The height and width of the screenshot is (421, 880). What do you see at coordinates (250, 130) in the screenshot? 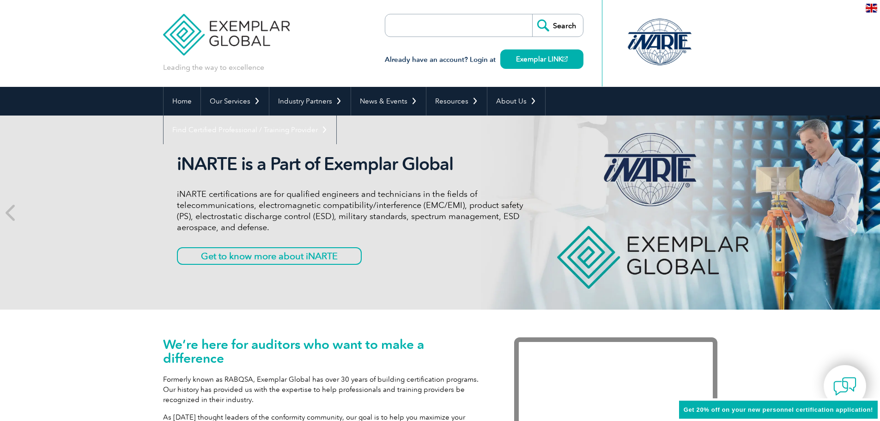
I see `a: Find Certified Professional / Training Provider` at bounding box center [250, 130].